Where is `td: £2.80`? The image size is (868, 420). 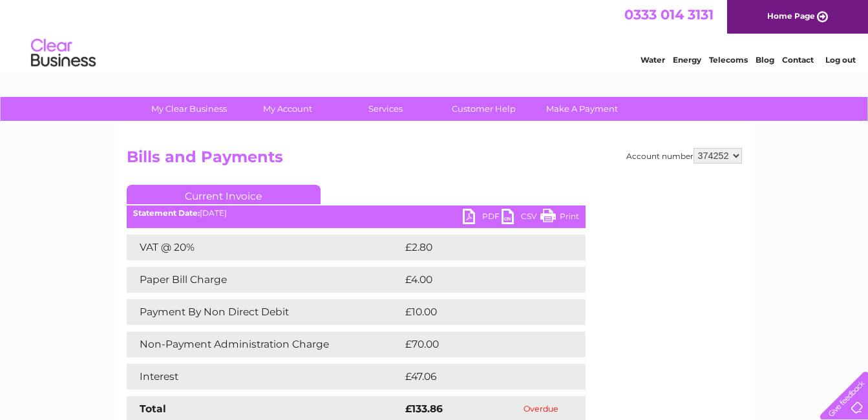
td: £2.80 is located at coordinates (479, 248).